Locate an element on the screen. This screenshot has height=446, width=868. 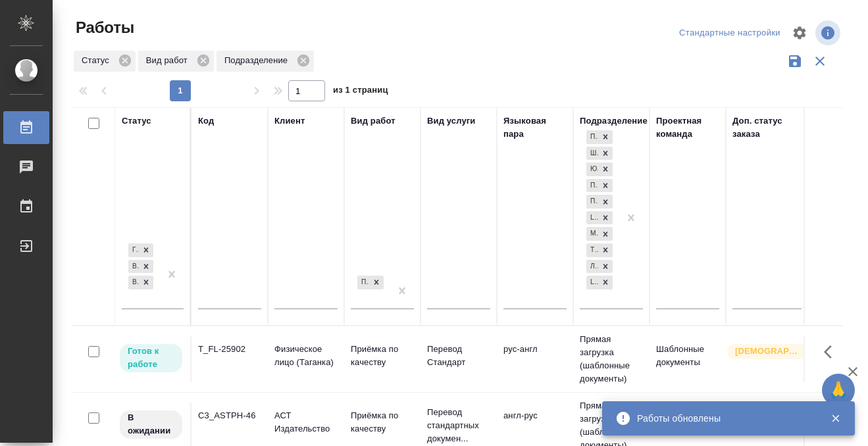
td: Шаблонные документы is located at coordinates (688, 359).